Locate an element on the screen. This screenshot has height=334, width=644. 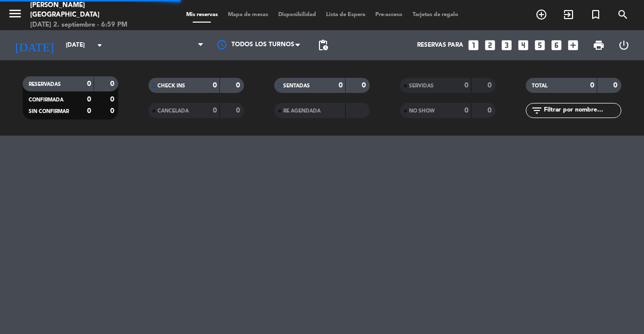
input: Filtrar por nombre... is located at coordinates (582, 111).